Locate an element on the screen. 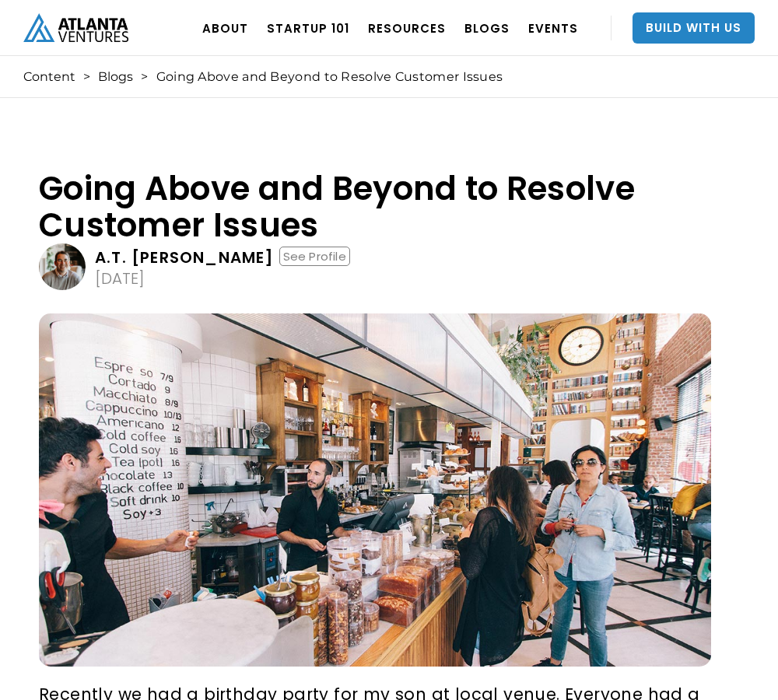 This screenshot has width=778, height=700. a: BLOGS is located at coordinates (487, 28).